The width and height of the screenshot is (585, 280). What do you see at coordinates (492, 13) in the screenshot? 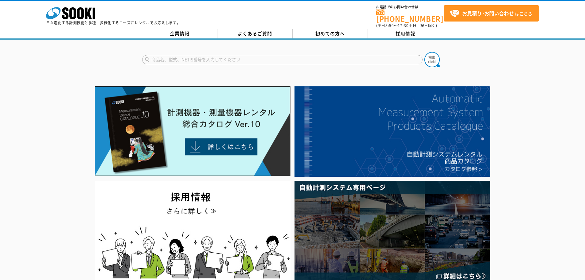
I see `a: お見積り･お問い合わせはこちら` at bounding box center [492, 13].